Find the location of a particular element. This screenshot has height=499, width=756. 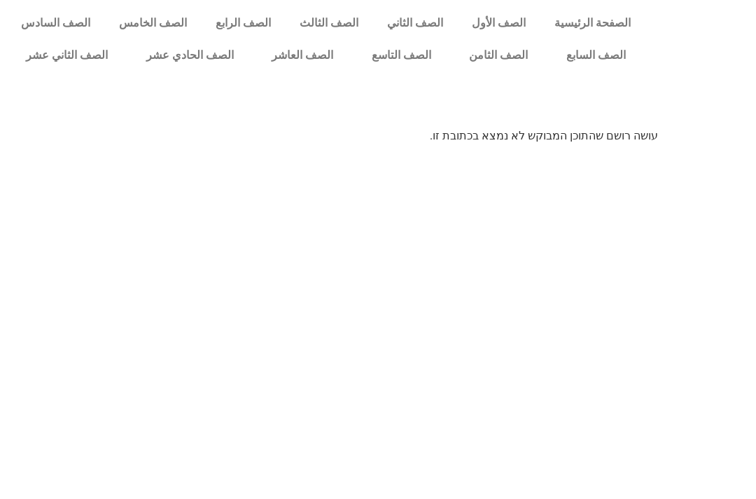

a: الصفحة الرئيسية is located at coordinates (592, 23).